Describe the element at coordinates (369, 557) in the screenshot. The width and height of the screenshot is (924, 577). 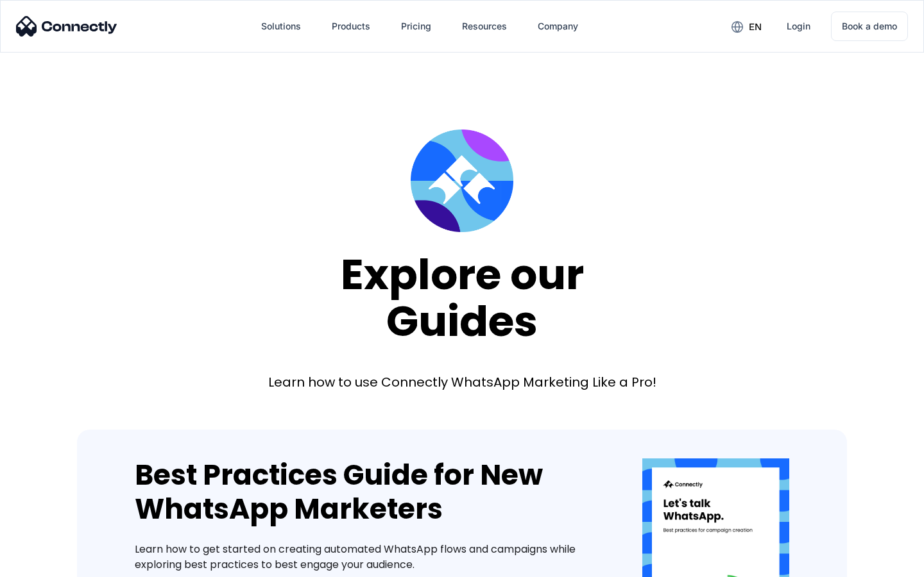
I see `div: Learn how to get started on creating automated WhatsApp flows and campaigns while exploring best ...` at that location.